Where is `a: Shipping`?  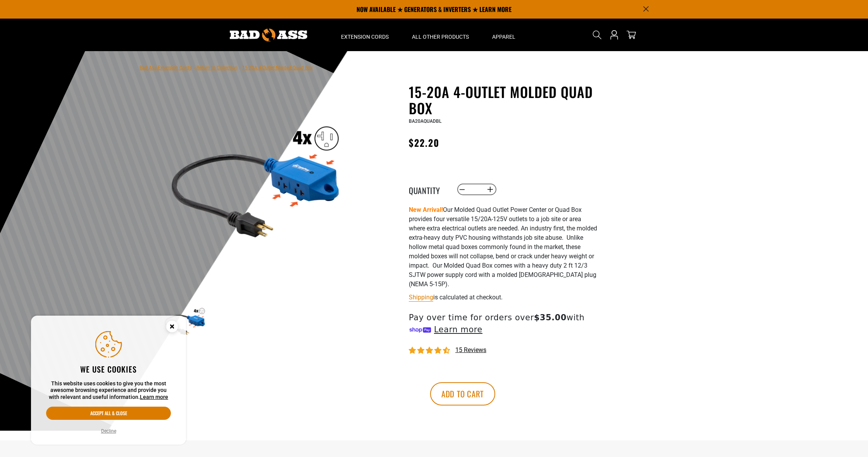 a: Shipping is located at coordinates (421, 297).